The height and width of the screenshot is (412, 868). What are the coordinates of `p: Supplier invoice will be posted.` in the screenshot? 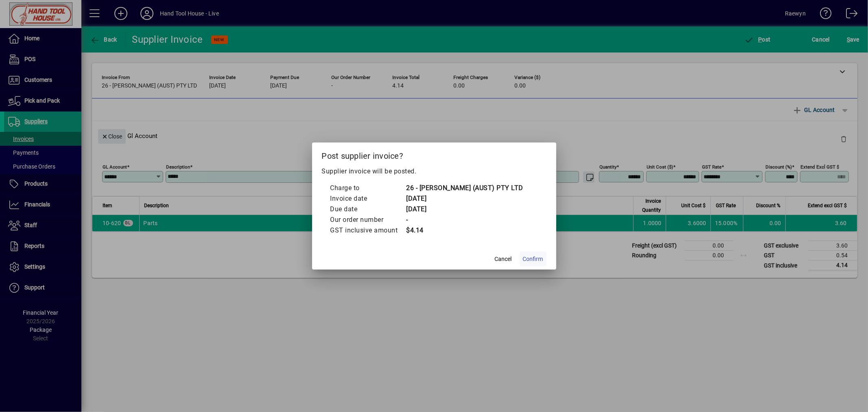 It's located at (434, 171).